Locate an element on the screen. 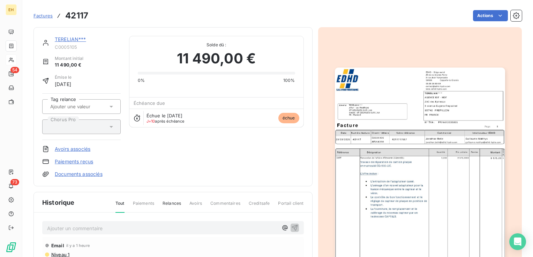 Image resolution: width=533 pixels, height=257 pixels. span: 100% is located at coordinates (289, 81).